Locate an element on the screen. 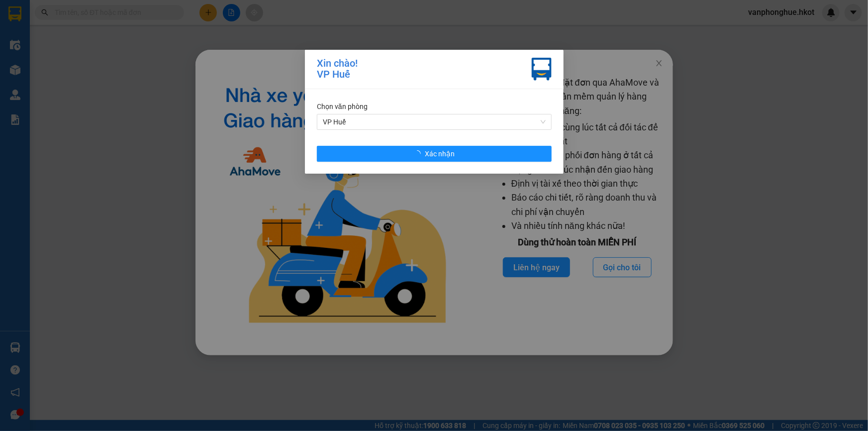 The width and height of the screenshot is (868, 431). button: Xác nhận is located at coordinates (434, 154).